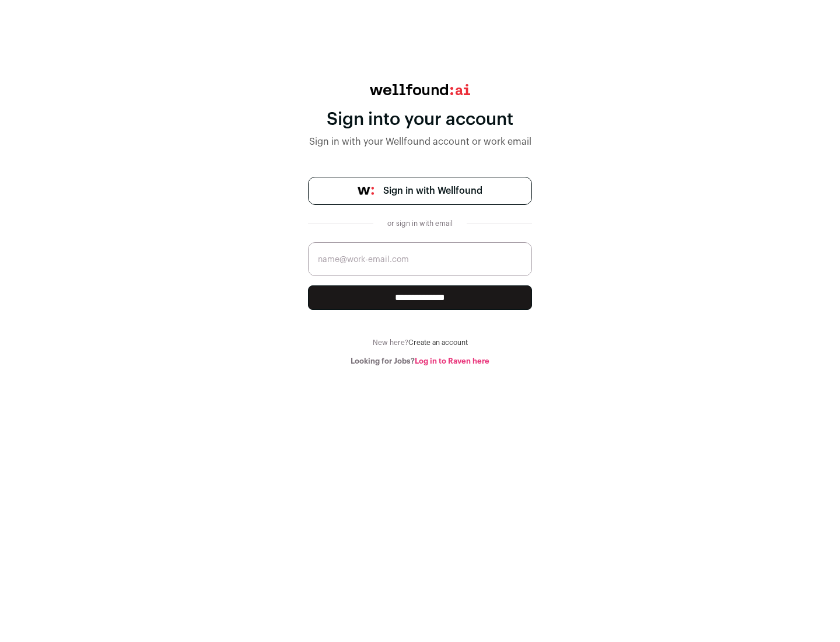  What do you see at coordinates (420, 259) in the screenshot?
I see `input: name@work-email.com` at bounding box center [420, 259].